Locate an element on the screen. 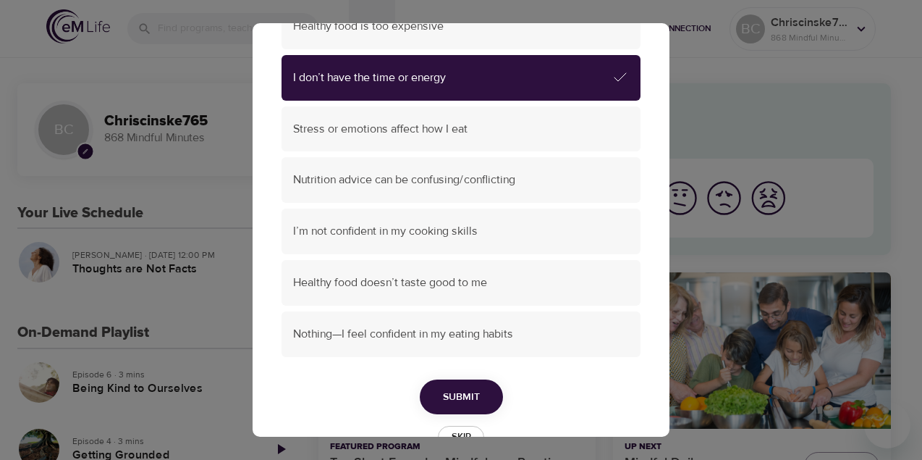  button: Submit is located at coordinates (461, 397).